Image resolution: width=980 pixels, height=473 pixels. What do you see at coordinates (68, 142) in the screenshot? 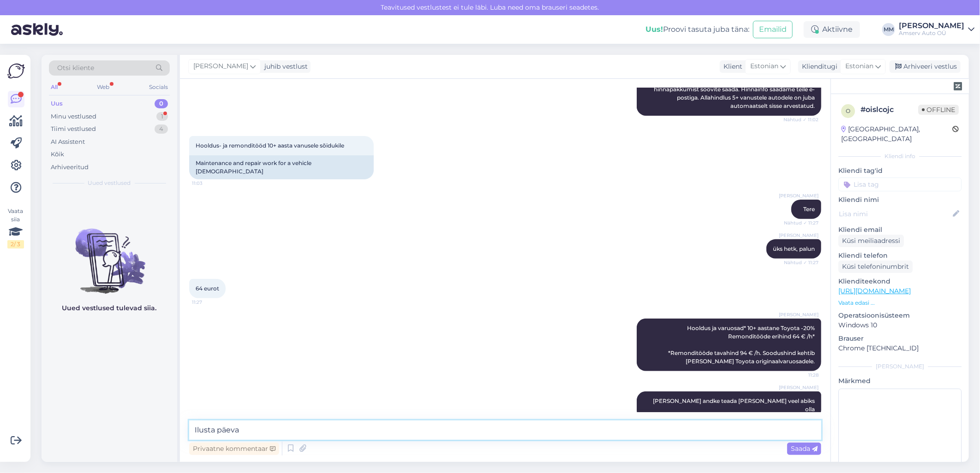
I see `div: AI Assistent` at bounding box center [68, 142].